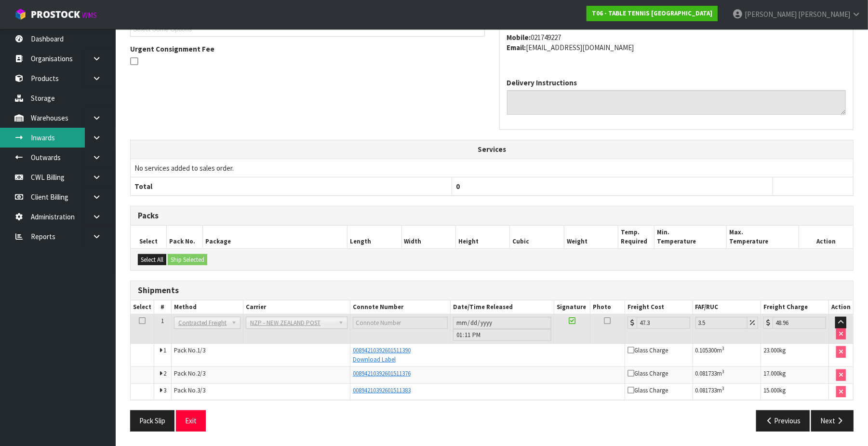 The height and width of the screenshot is (446, 868). I want to click on span: 00894210392601511383, so click(382, 390).